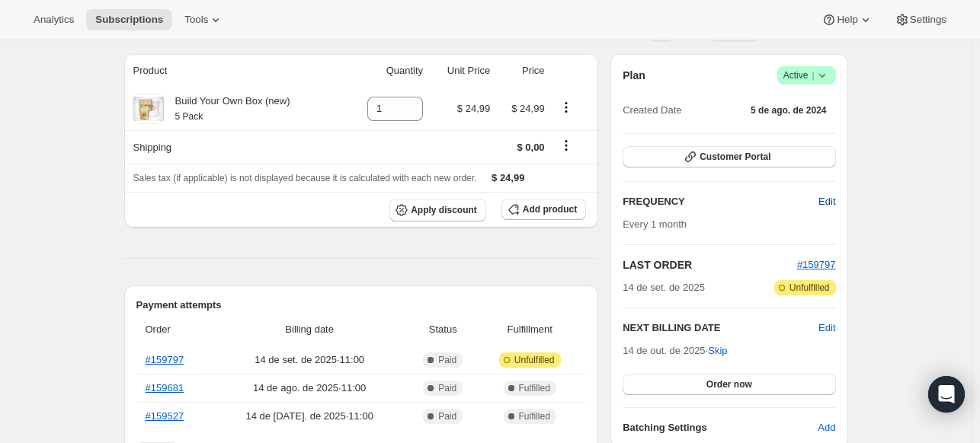 This screenshot has height=443, width=980. I want to click on a: #159527, so click(164, 416).